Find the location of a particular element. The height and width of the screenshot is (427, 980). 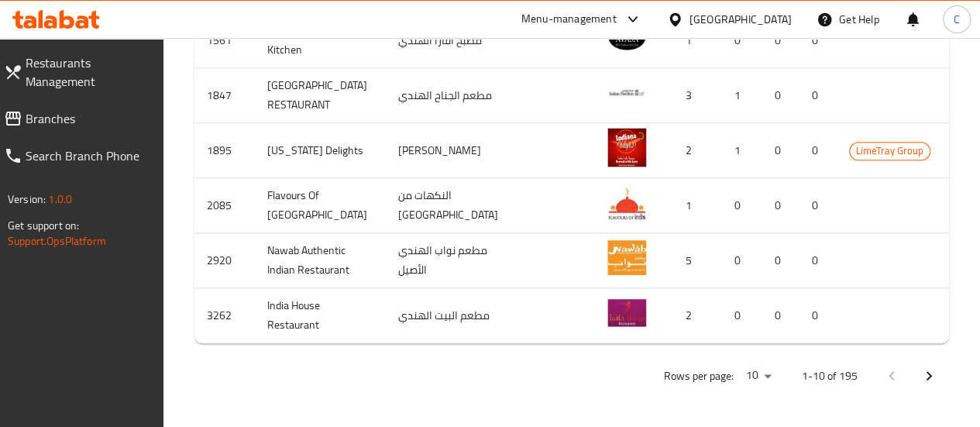

img: Indiana Delights is located at coordinates (626, 148).